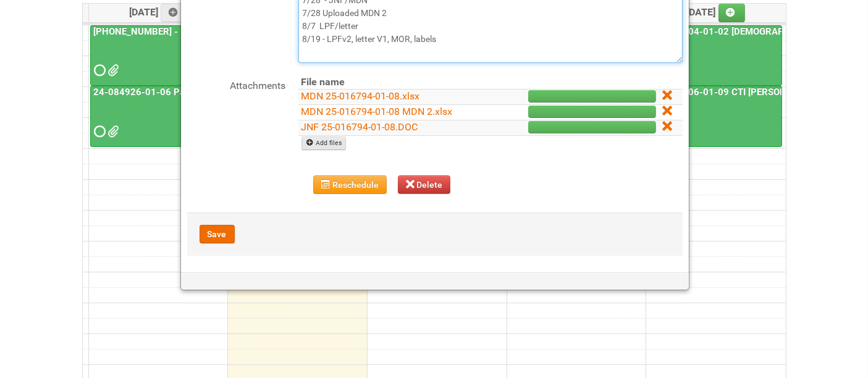  I want to click on span: grp 1001 2..jpg group 1001 1..jpg MOR 24-084926-01-08.xlsm Labels 24-084926-01-06 Pack Collab Wan..., so click(112, 132).